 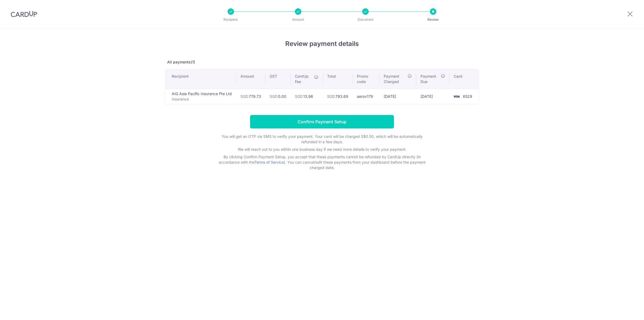 I want to click on td: 793.69, so click(x=337, y=96).